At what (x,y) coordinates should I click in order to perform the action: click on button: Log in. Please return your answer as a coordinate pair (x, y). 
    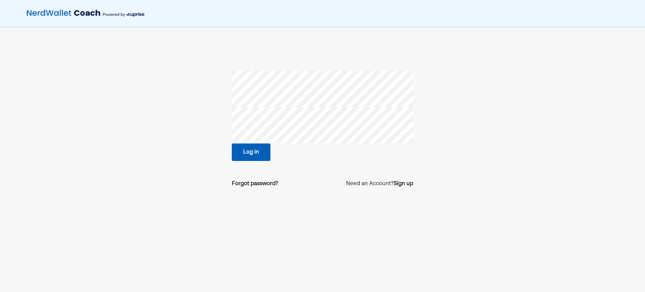
    Looking at the image, I should click on (251, 152).